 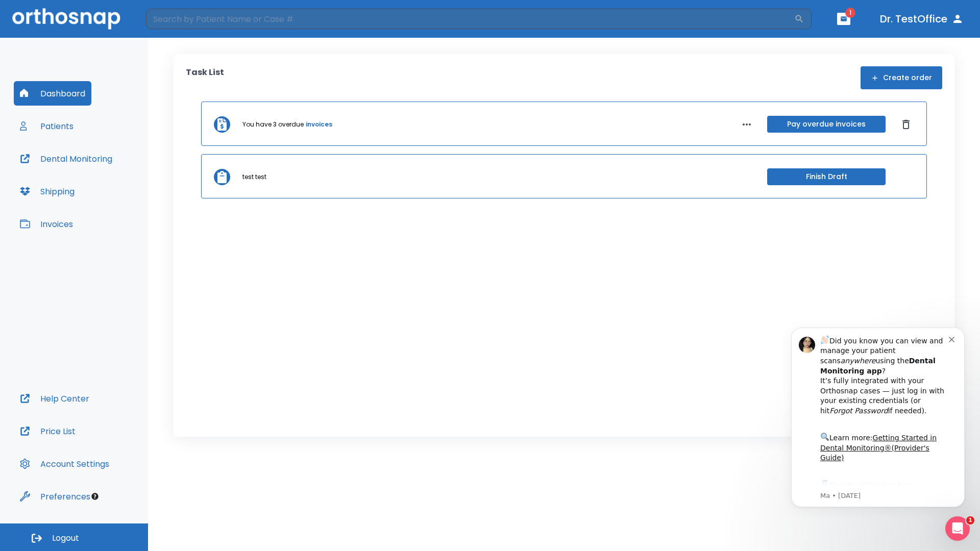 What do you see at coordinates (109, 184) in the screenshot?
I see `p: Message from Ma, sent 1w ago` at bounding box center [109, 184].